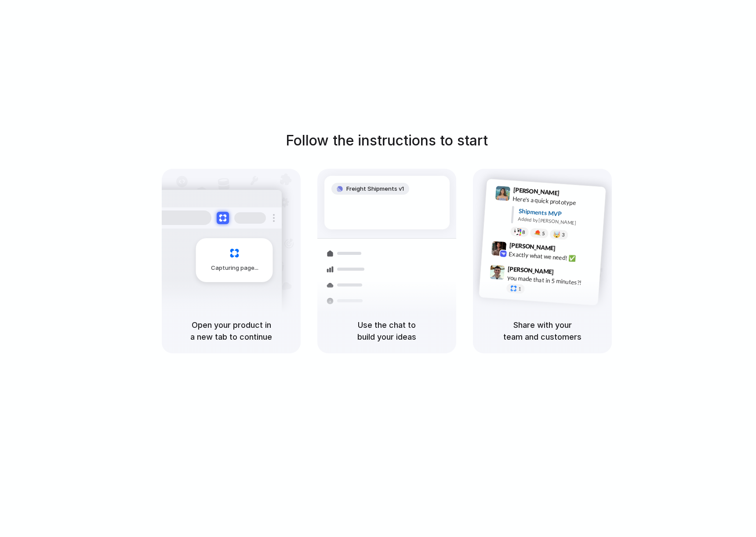 This screenshot has height=537, width=756. I want to click on span: Freight Shipments v1, so click(375, 189).